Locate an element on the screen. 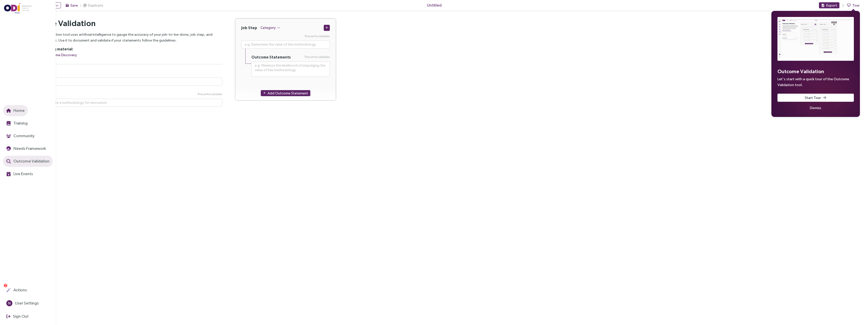 This screenshot has width=868, height=325. img: ODIpro is located at coordinates (18, 8).